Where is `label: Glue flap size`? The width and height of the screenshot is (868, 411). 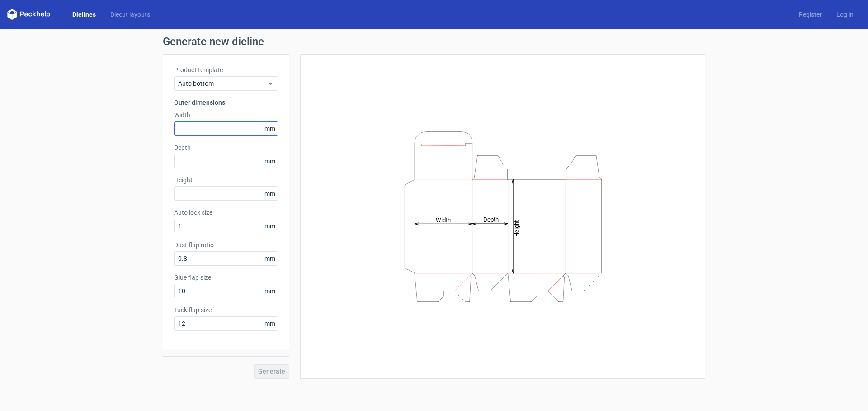
label: Glue flap size is located at coordinates (225, 278).